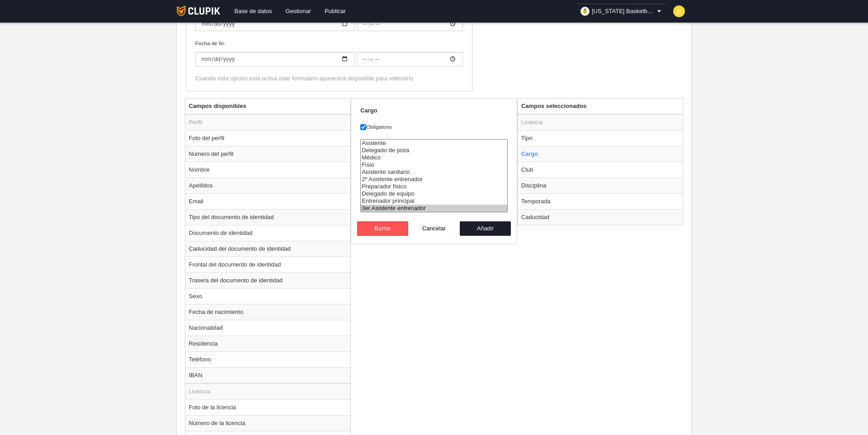 The height and width of the screenshot is (435, 868). What do you see at coordinates (268, 264) in the screenshot?
I see `td: Frontal del documento de identidad` at bounding box center [268, 264].